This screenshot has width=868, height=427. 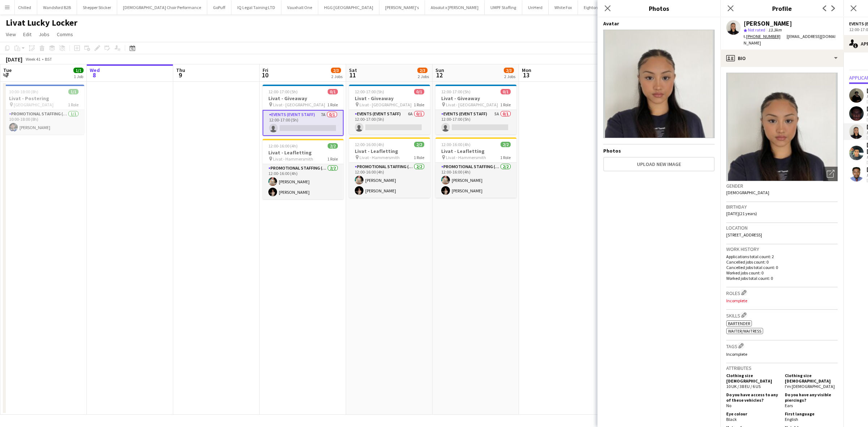 I want to click on span: Sun, so click(x=440, y=70).